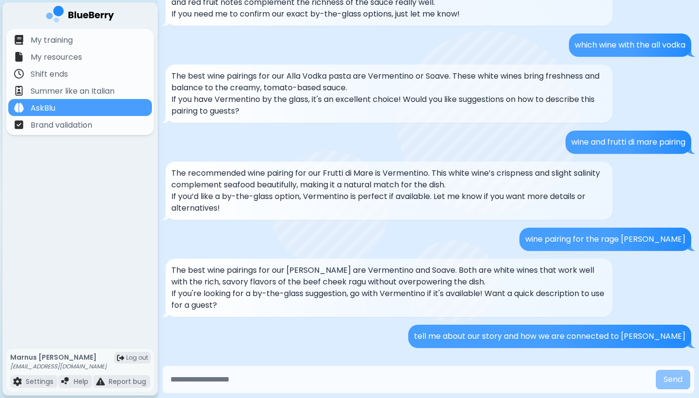 Image resolution: width=699 pixels, height=398 pixels. I want to click on p: Summer like an Italian, so click(72, 91).